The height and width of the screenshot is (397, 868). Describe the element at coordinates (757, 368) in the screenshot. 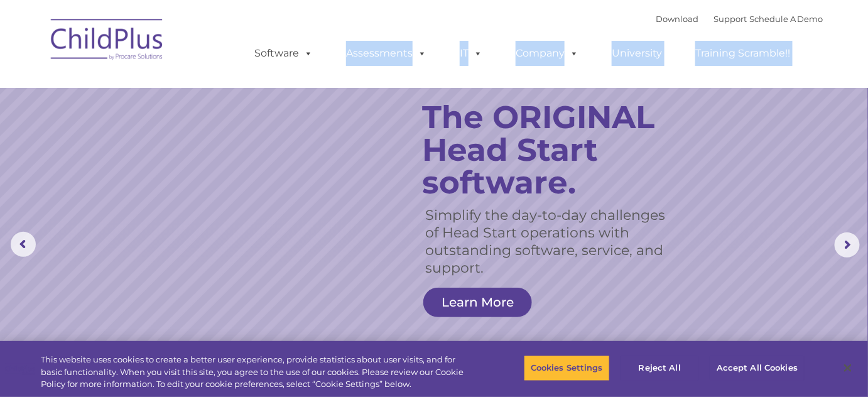

I see `button: Accept All Cookies` at that location.